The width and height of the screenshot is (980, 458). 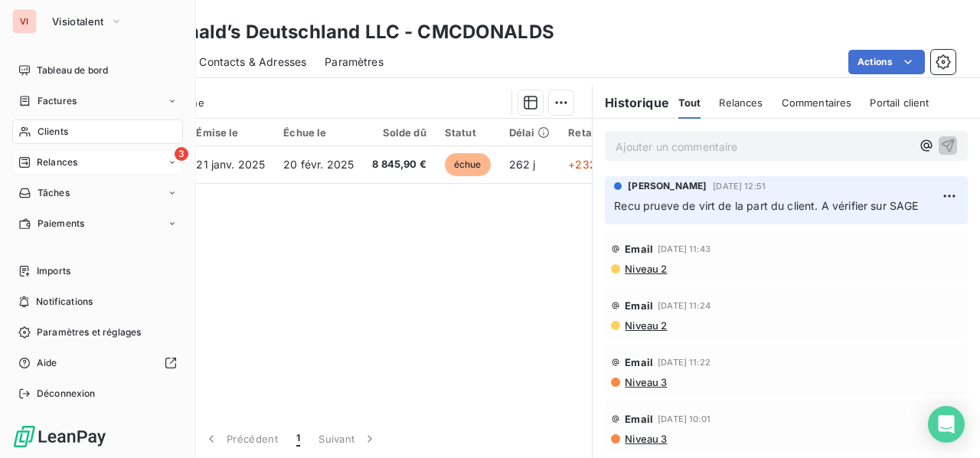 I want to click on button: Actions, so click(x=887, y=62).